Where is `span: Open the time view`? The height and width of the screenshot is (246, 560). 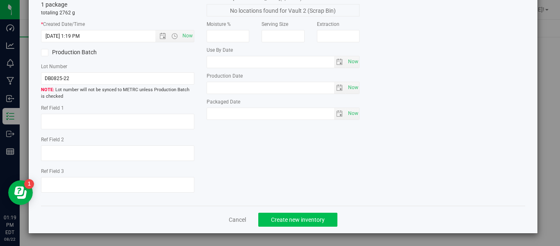
span: Open the time view is located at coordinates (175, 36).